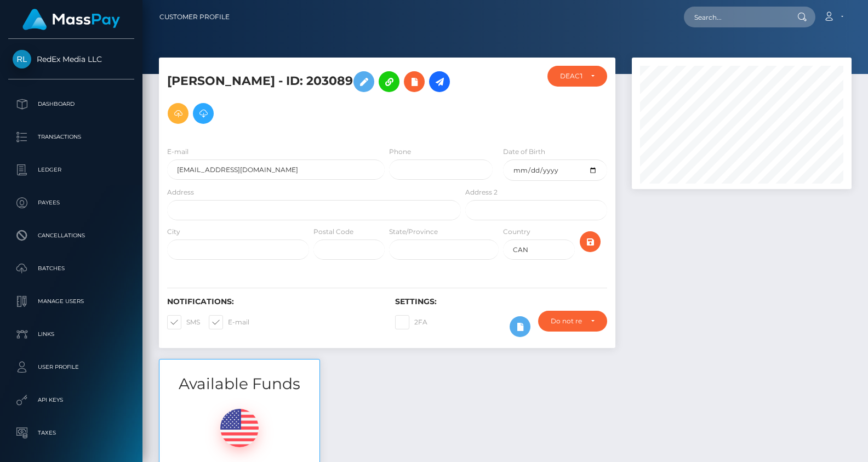 This screenshot has height=462, width=868. I want to click on label: Date of Birth, so click(523, 152).